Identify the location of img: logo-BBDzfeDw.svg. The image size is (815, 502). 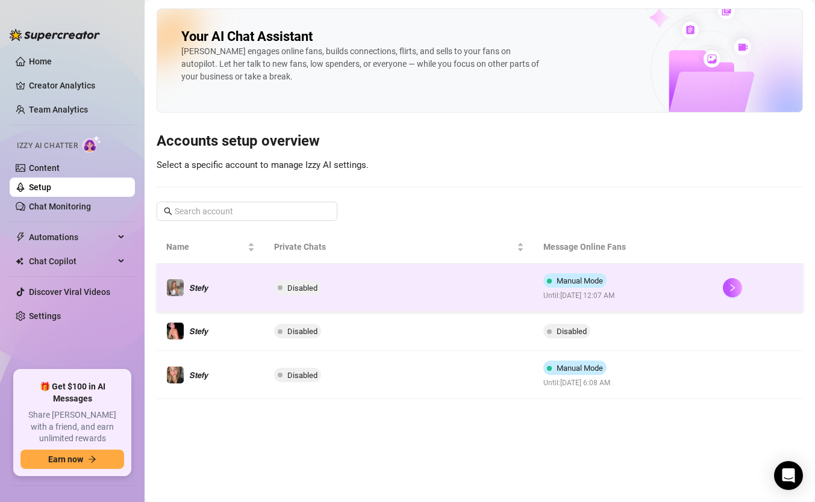
(55, 35).